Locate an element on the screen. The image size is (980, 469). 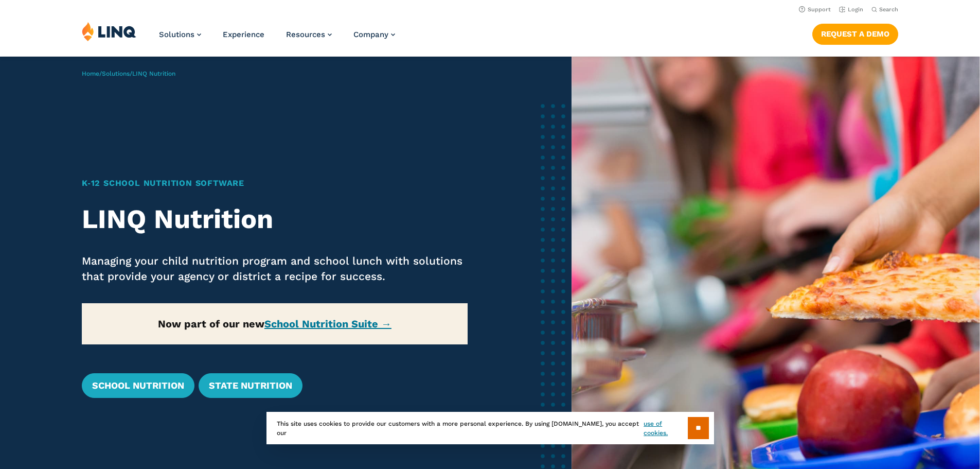
nav: Button Navigation is located at coordinates (855, 33).